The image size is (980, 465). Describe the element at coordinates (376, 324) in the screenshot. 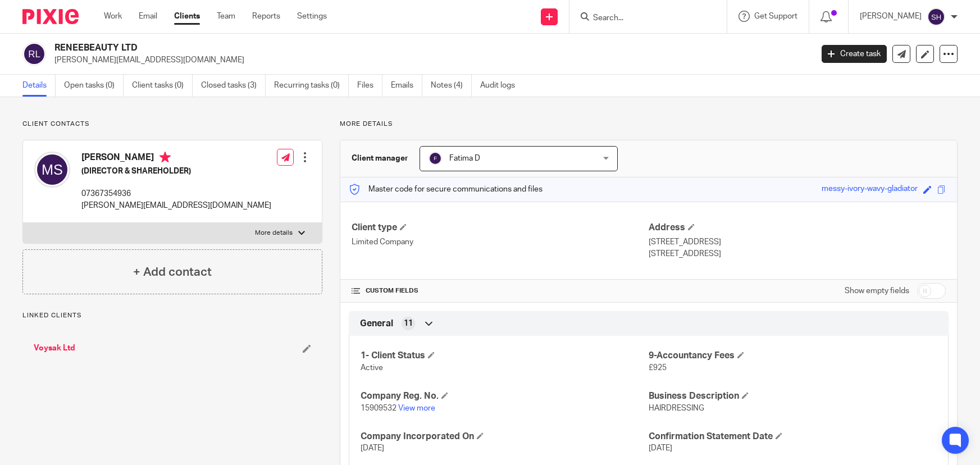

I see `span: General` at that location.